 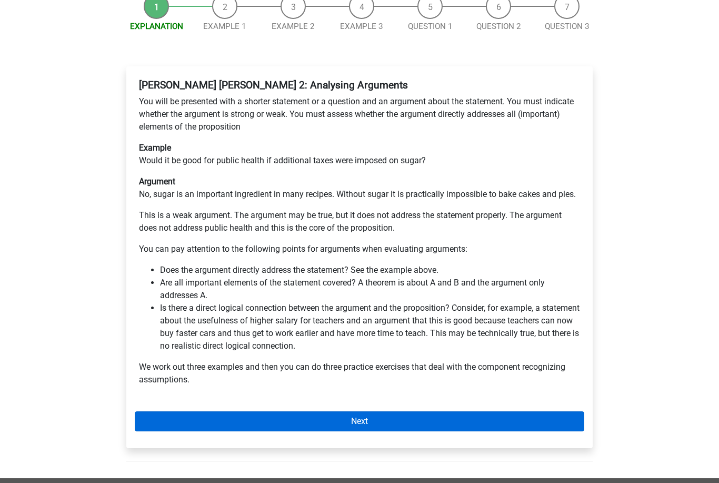 I want to click on p: Would it be good for public health if additional taxes were imposed on sugar?, so click(x=360, y=154).